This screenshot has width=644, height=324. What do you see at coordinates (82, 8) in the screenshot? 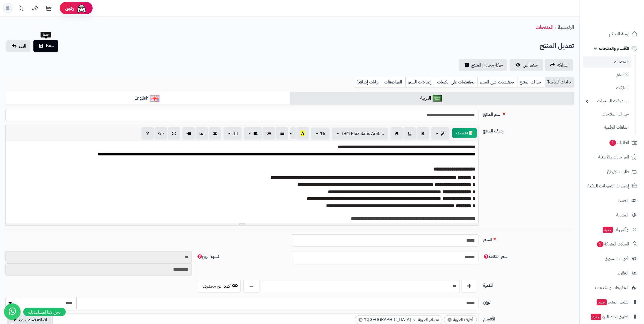
I see `img: ai-face.png` at bounding box center [82, 8].